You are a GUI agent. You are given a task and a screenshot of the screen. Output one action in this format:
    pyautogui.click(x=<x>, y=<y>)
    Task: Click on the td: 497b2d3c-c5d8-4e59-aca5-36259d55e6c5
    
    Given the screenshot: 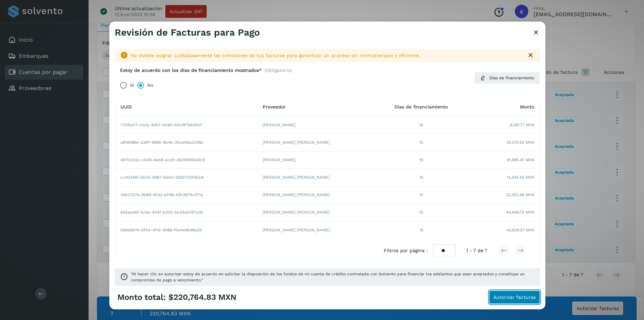 What is the action you would take?
    pyautogui.click(x=186, y=160)
    